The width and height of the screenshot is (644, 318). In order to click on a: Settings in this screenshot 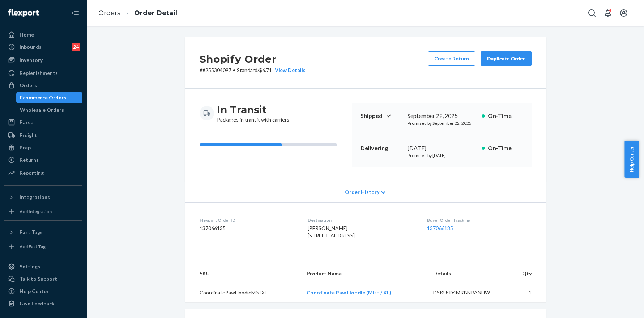, I will do `click(43, 266)`.